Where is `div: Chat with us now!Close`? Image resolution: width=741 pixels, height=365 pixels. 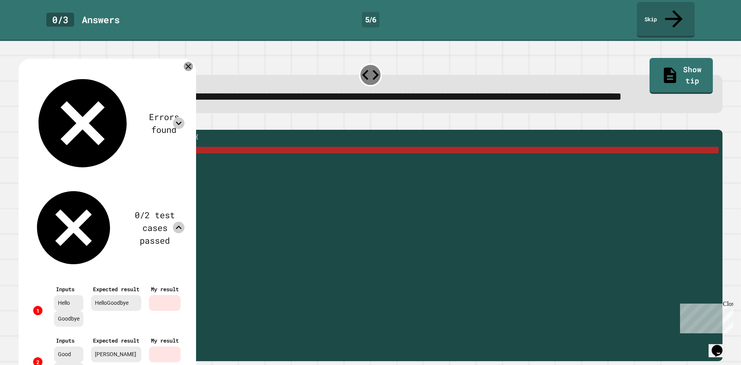
div: Chat with us now!Close is located at coordinates (28, 26).